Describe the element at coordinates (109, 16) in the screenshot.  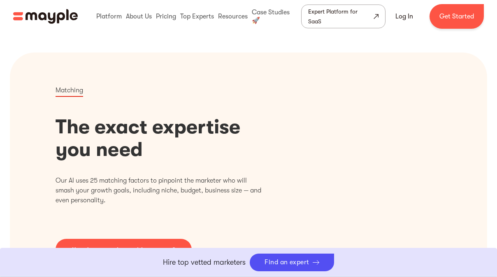
I see `div: Platform` at that location.